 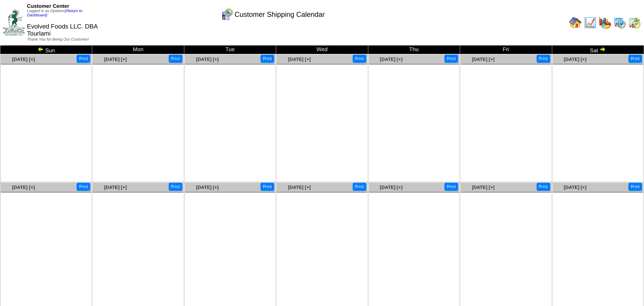 I want to click on td: Fri, so click(x=506, y=50).